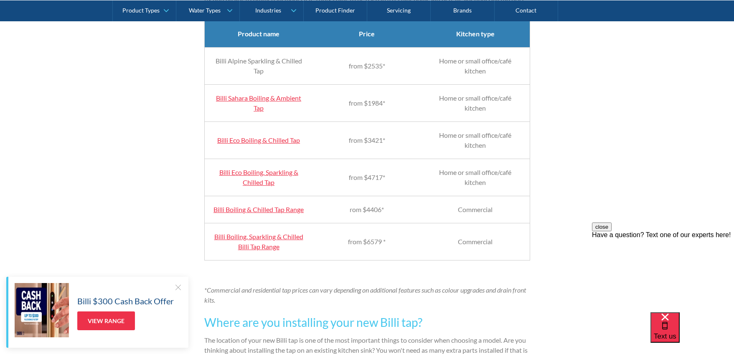 The image size is (734, 354). What do you see at coordinates (42, 310) in the screenshot?
I see `img: Billi $300 Cash Back Offer` at bounding box center [42, 310].